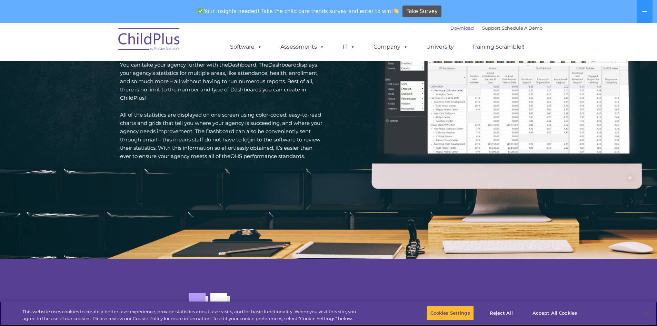 Image resolution: width=657 pixels, height=326 pixels. I want to click on button: Reject All, so click(501, 313).